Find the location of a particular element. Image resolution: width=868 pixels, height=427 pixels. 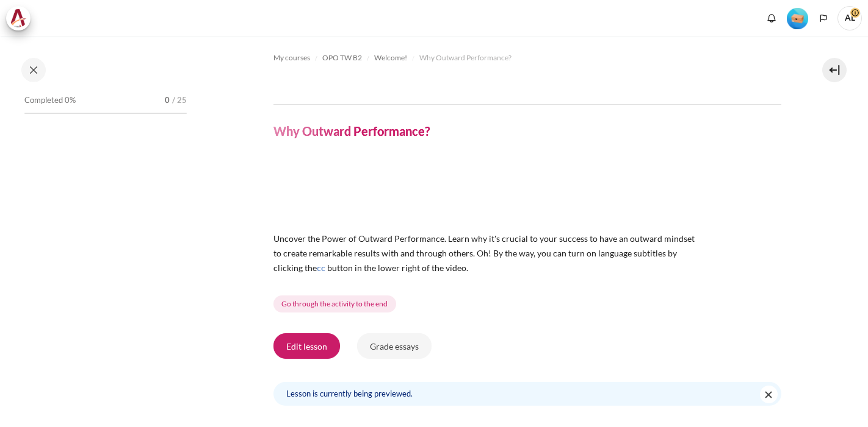

a: OPO TW B2 is located at coordinates (342, 58).